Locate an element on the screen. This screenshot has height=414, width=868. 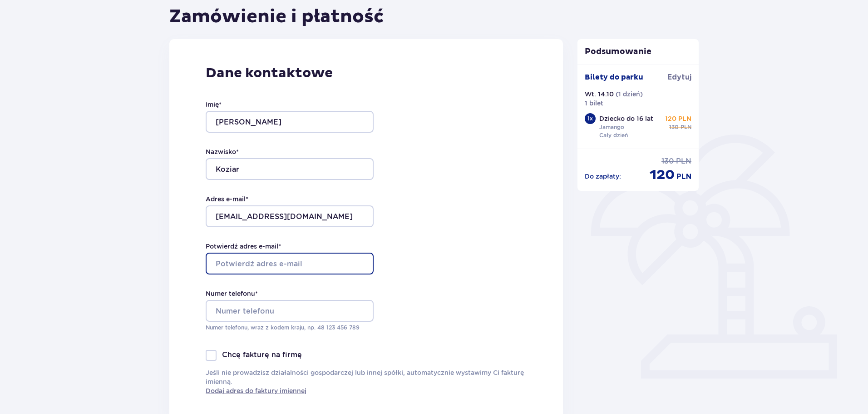
label: Imię * is located at coordinates (213, 104).